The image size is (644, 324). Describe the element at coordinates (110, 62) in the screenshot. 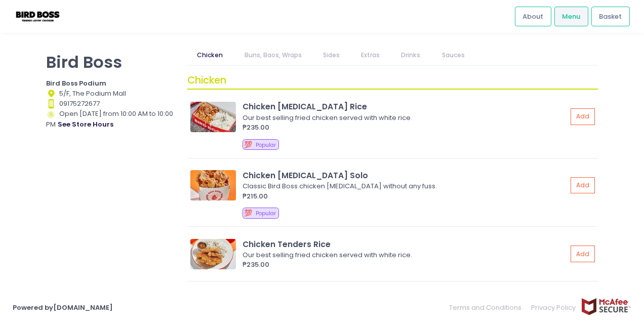

I see `p: Bird Boss` at that location.